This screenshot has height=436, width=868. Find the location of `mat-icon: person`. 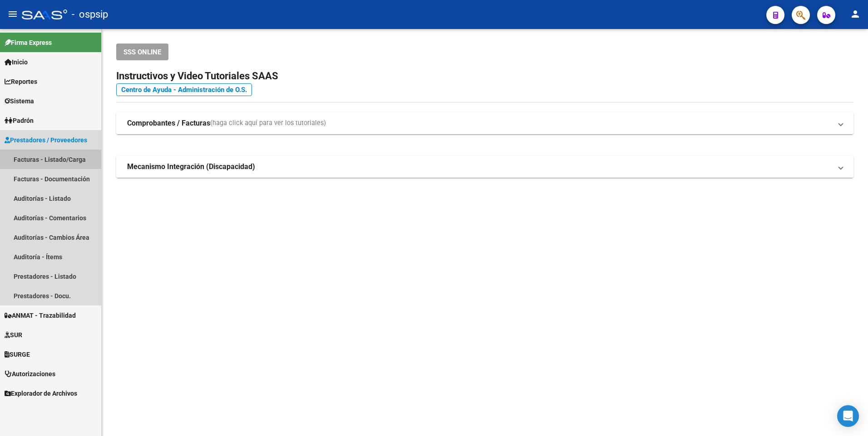

mat-icon: person is located at coordinates (855, 14).